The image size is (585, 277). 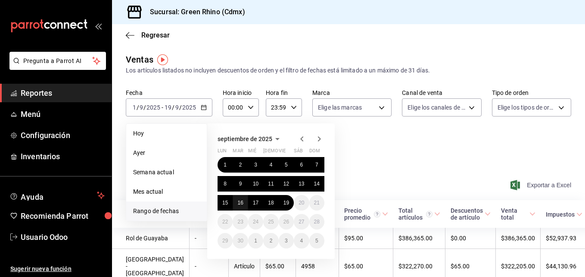 I want to click on div: Total artículos, so click(x=415, y=214).